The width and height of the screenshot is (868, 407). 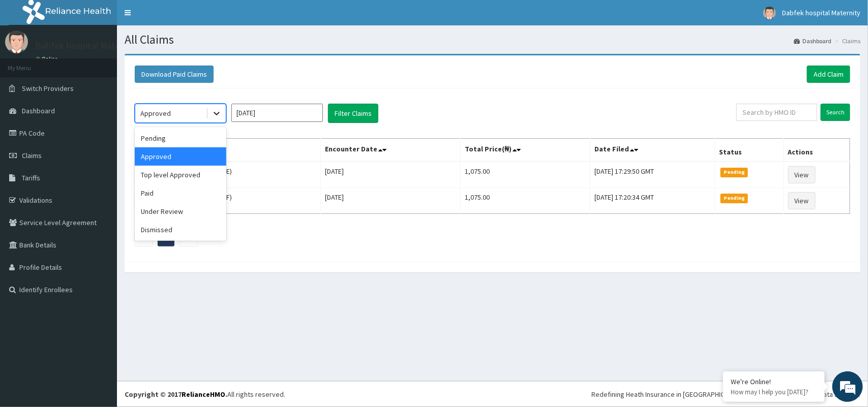 What do you see at coordinates (653, 151) in the screenshot?
I see `th: Date Filed` at bounding box center [653, 151].